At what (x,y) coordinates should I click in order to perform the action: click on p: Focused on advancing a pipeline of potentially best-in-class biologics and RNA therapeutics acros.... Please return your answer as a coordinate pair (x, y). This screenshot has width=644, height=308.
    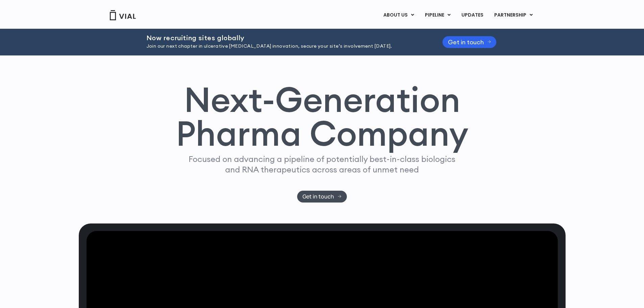
    Looking at the image, I should click on (322, 164).